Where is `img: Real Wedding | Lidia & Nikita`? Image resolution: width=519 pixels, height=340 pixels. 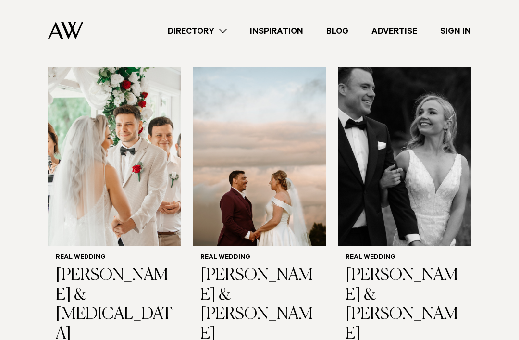 img: Real Wedding | Lidia & Nikita is located at coordinates (114, 157).